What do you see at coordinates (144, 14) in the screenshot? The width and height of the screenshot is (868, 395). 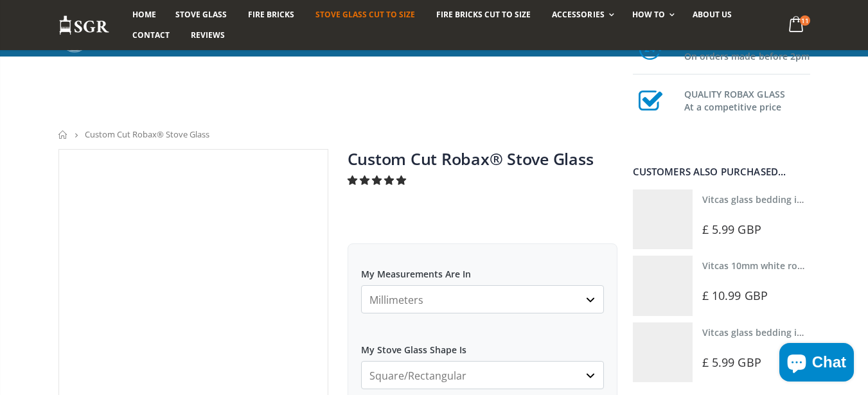 I see `span: Home` at bounding box center [144, 14].